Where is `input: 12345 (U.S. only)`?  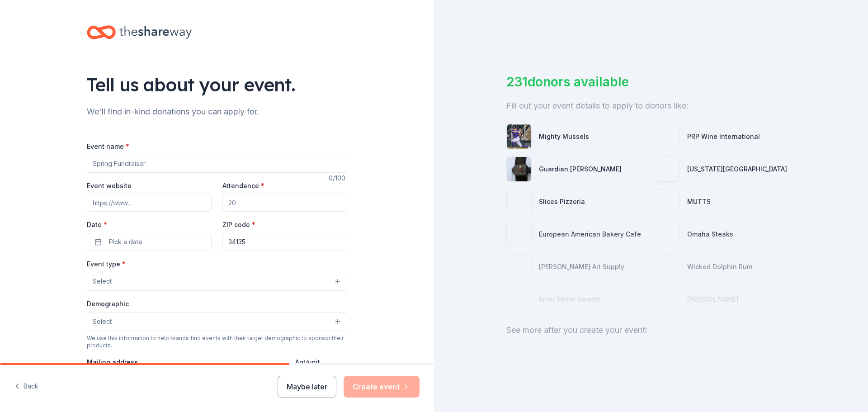
input: 12345 (U.S. only) is located at coordinates (285, 242).